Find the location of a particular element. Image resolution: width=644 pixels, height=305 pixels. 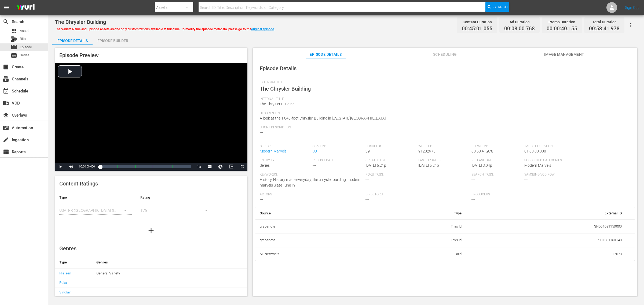

td: 17673 is located at coordinates (546, 254).